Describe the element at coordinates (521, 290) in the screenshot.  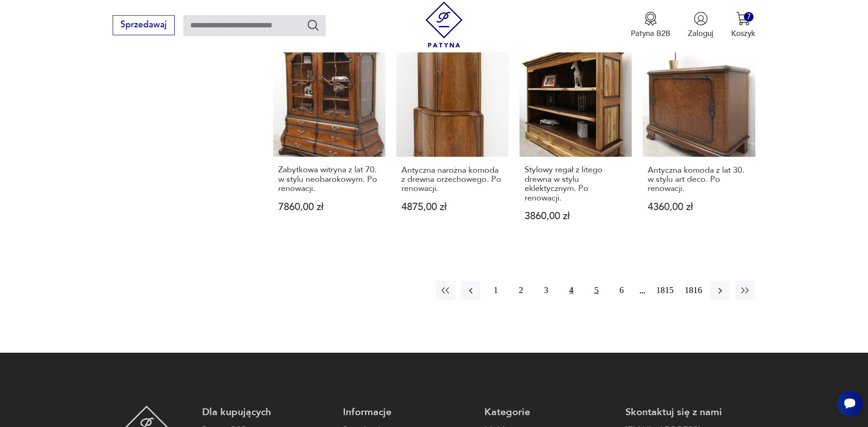
I see `button: 2` at that location.